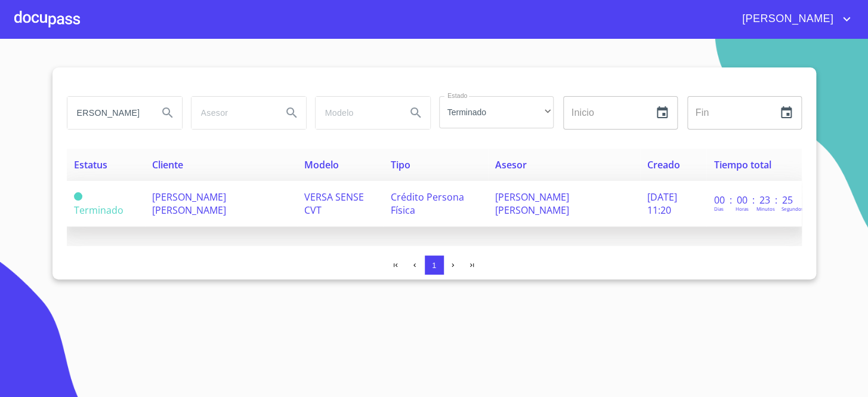  What do you see at coordinates (754, 200) in the screenshot?
I see `p: 00 : 00 : 23 : 25` at bounding box center [754, 200].